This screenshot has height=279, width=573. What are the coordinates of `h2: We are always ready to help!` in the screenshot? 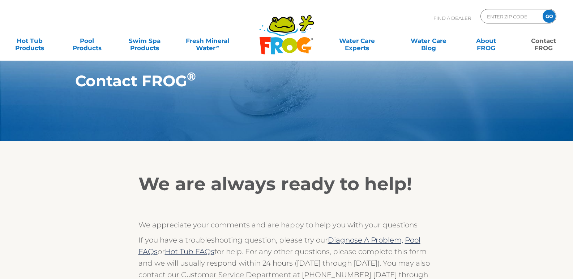 It's located at (286, 184).